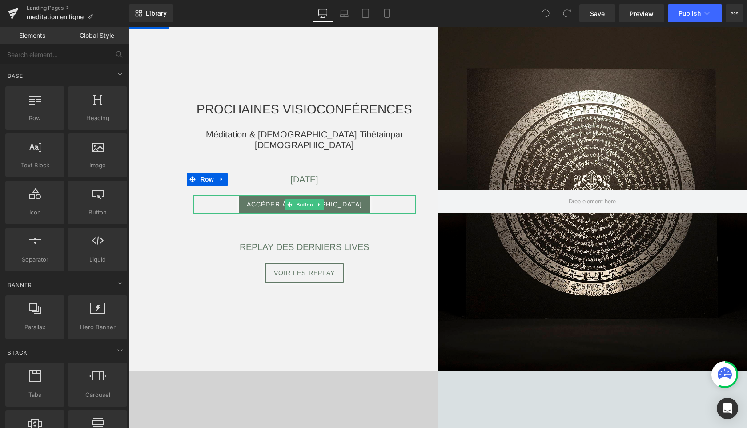 The width and height of the screenshot is (747, 428). I want to click on span: Icon, so click(35, 212).